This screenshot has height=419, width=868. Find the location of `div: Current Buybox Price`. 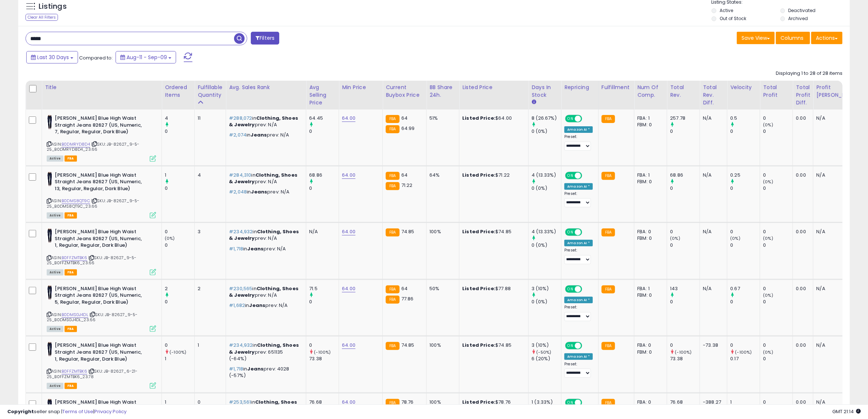

div: Current Buybox Price is located at coordinates (404, 91).